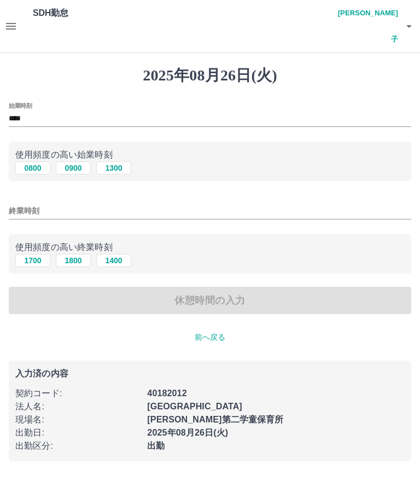 Image resolution: width=420 pixels, height=504 pixels. What do you see at coordinates (210, 155) in the screenshot?
I see `p: 使用頻度の高い始業時刻` at bounding box center [210, 155].